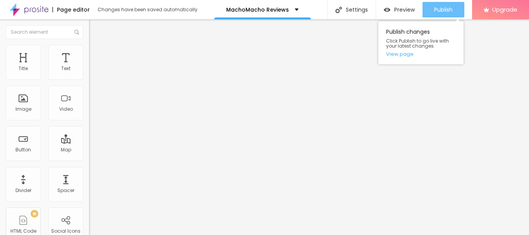  What do you see at coordinates (71, 10) in the screenshot?
I see `div: Page editor` at bounding box center [71, 10].